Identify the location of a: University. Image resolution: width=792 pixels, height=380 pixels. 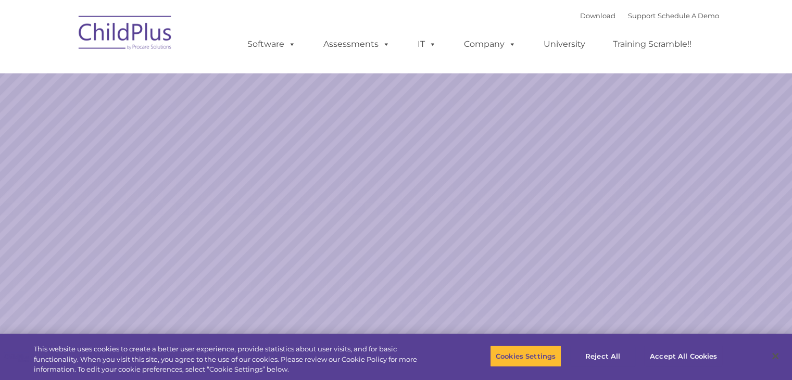
(564, 44).